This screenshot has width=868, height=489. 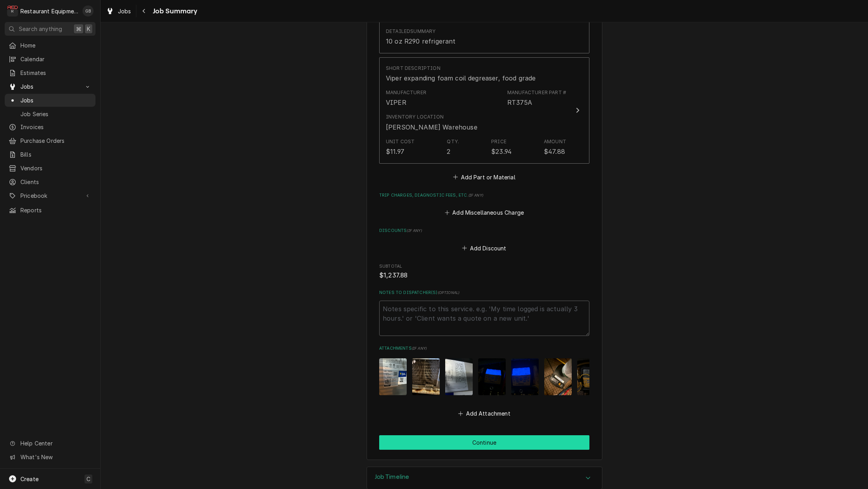 What do you see at coordinates (56, 72) in the screenshot?
I see `span: Estimates` at bounding box center [56, 72].